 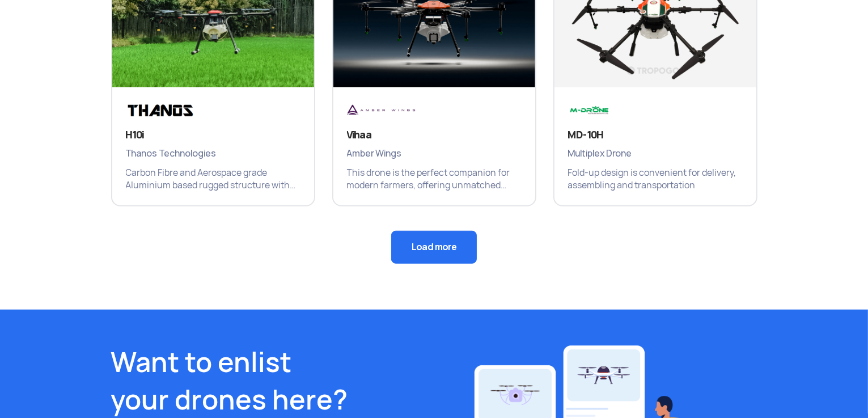 I want to click on h3: MD-10H, so click(x=655, y=135).